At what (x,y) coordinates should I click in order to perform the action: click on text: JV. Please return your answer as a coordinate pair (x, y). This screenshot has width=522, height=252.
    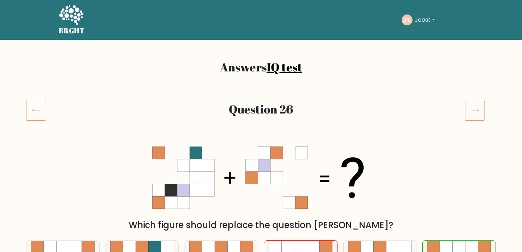
    Looking at the image, I should click on (407, 20).